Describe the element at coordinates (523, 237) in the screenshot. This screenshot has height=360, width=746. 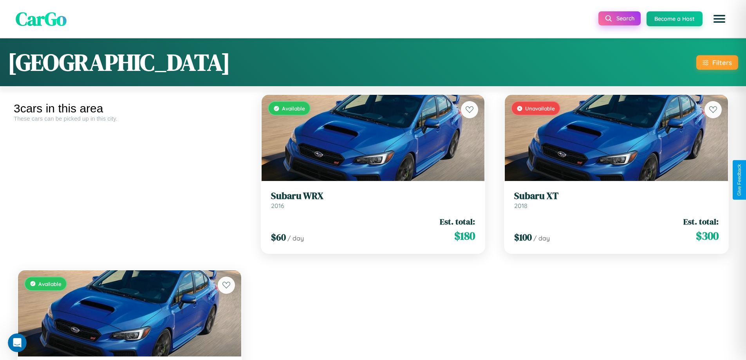
I see `span: $ 100` at that location.